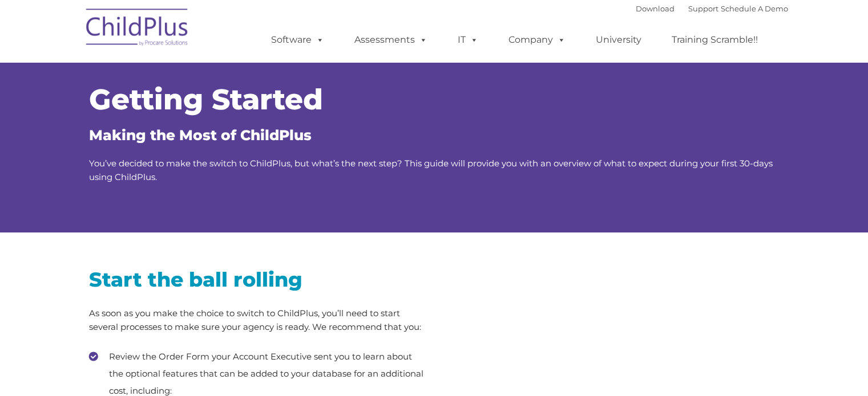 Image resolution: width=868 pixels, height=396 pixels. I want to click on span: Getting Started, so click(206, 99).